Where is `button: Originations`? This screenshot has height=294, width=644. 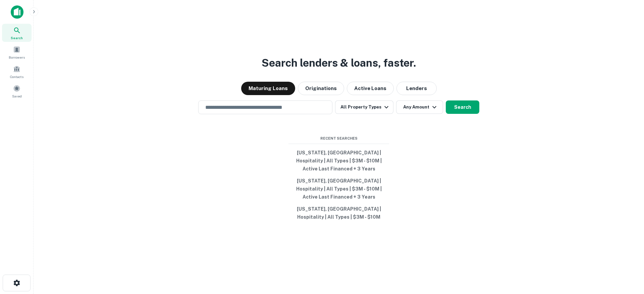 button: Originations is located at coordinates (321, 89).